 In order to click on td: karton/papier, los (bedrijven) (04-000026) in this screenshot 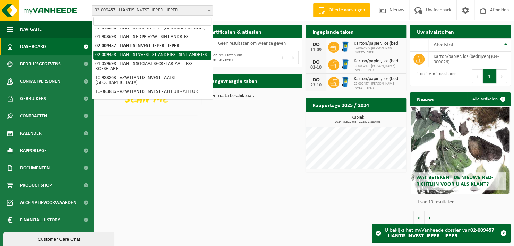, I will do `click(469, 59)`.